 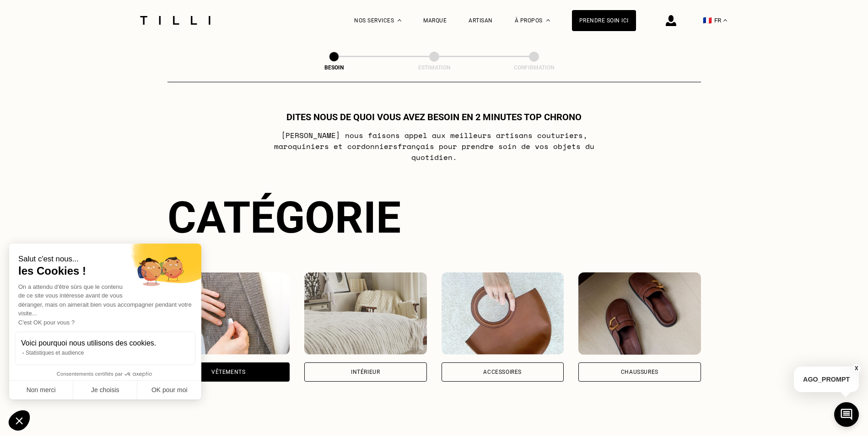 I want to click on div: Prendre soin ici, so click(x=604, y=21).